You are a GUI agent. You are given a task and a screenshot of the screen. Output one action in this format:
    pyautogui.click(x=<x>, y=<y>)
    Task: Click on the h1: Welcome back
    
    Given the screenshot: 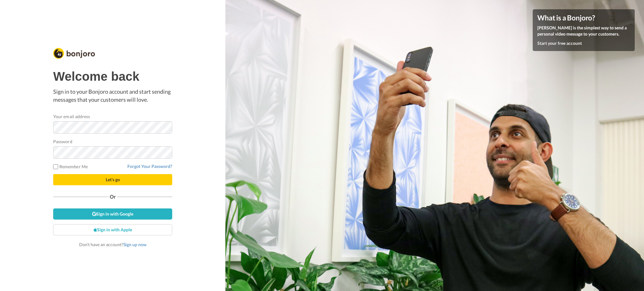 What is the action you would take?
    pyautogui.click(x=113, y=77)
    